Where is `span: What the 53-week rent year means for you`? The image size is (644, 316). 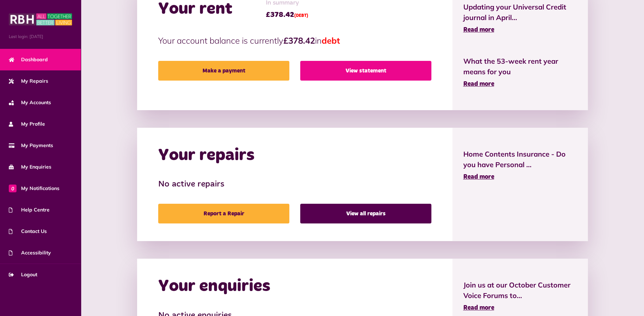 span: What the 53-week rent year means for you is located at coordinates (520, 66).